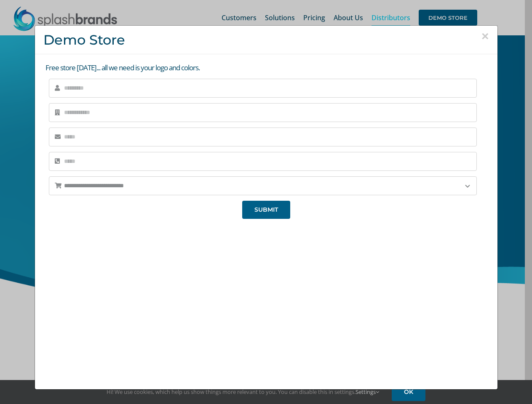  Describe the element at coordinates (266, 210) in the screenshot. I see `span: SUBMIT` at that location.